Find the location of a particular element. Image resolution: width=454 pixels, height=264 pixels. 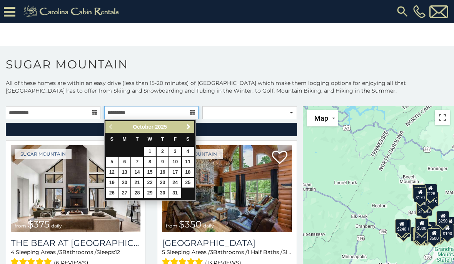

a: 4 is located at coordinates (188, 152).